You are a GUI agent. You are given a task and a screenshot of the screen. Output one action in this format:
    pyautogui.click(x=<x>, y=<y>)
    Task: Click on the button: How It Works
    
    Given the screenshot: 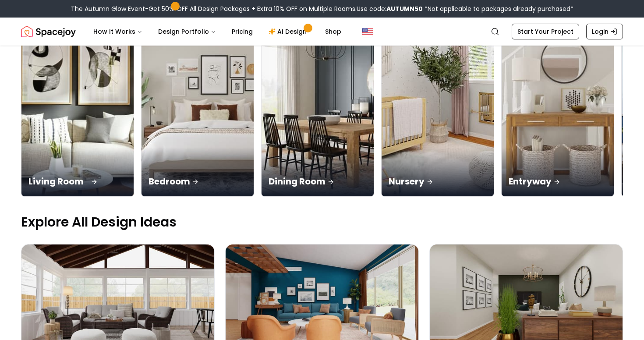 What is the action you would take?
    pyautogui.click(x=118, y=31)
    